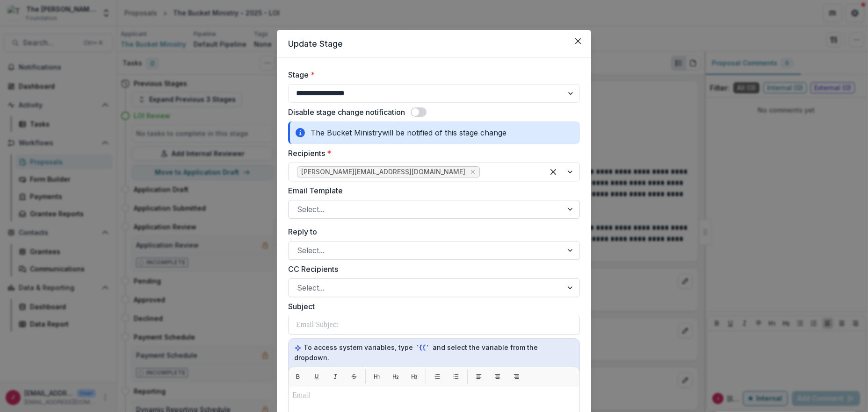 The height and width of the screenshot is (412, 868). What do you see at coordinates (354, 377) in the screenshot?
I see `button: Strikethrough` at bounding box center [354, 377].